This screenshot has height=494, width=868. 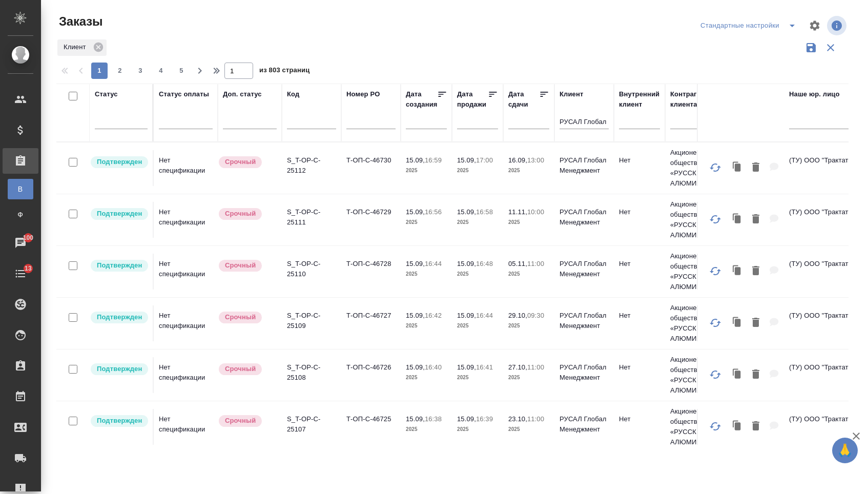 What do you see at coordinates (421, 100) in the screenshot?
I see `div: Дата создания` at bounding box center [421, 100].